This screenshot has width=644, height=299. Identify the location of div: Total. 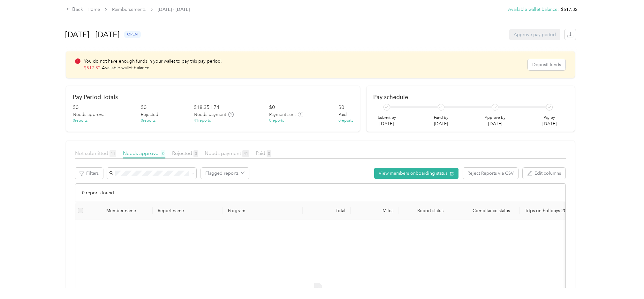
(327, 211).